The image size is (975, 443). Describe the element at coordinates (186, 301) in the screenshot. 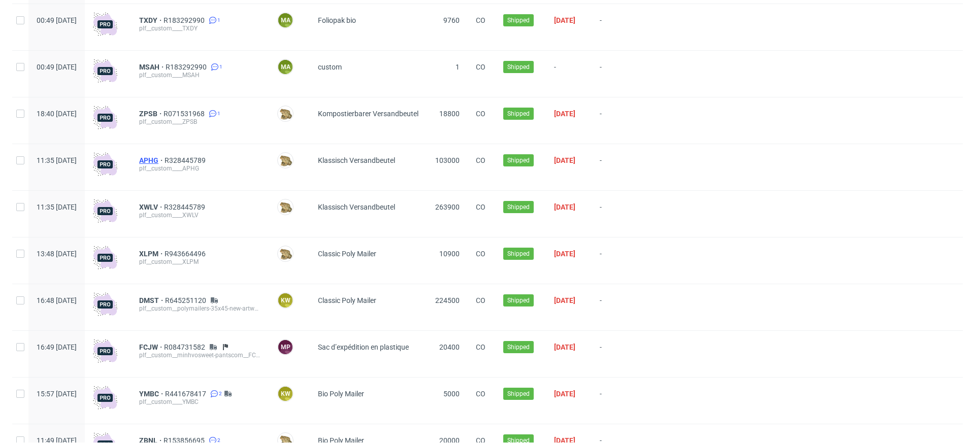

I see `span: R645251120` at that location.